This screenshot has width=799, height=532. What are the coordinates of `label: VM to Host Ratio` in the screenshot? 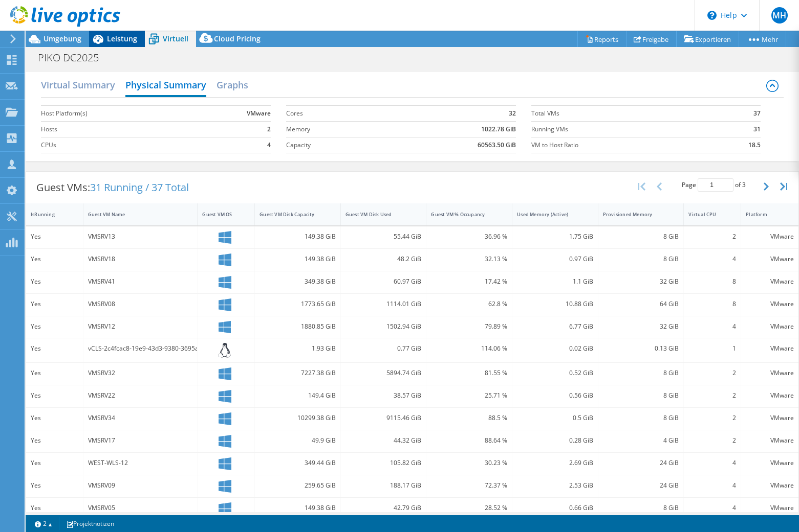 It's located at (624, 145).